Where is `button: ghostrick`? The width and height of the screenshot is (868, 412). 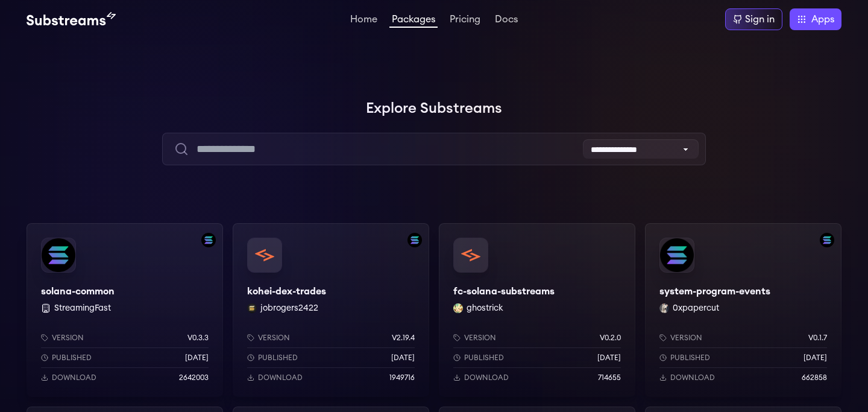
button: ghostrick is located at coordinates (485, 308).